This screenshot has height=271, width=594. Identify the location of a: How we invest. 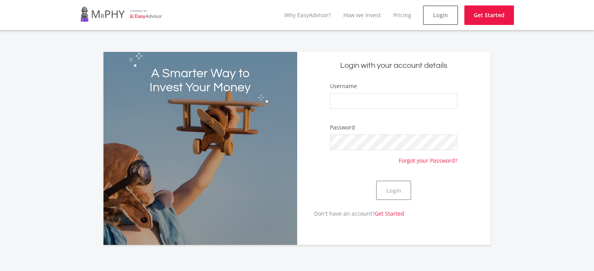
(362, 15).